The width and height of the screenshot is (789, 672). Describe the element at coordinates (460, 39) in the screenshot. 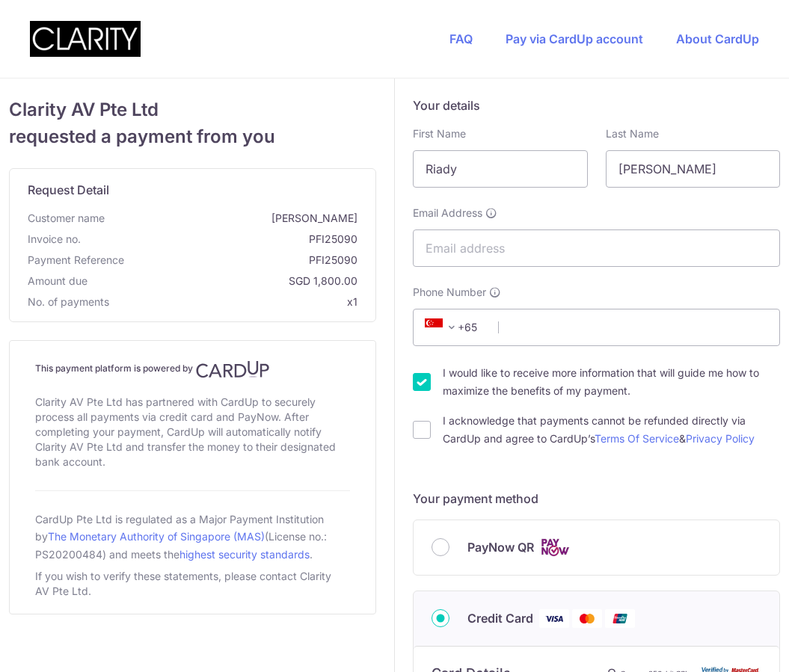

I see `a: FAQ` at that location.